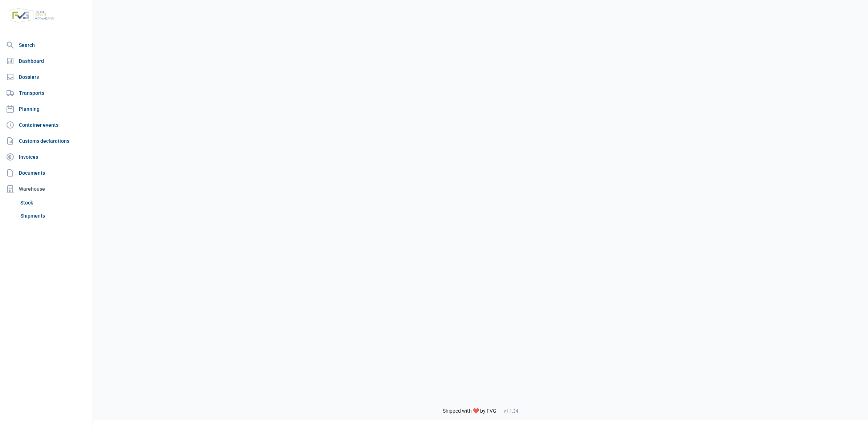 The height and width of the screenshot is (433, 868). I want to click on div: Warehouse, so click(46, 189).